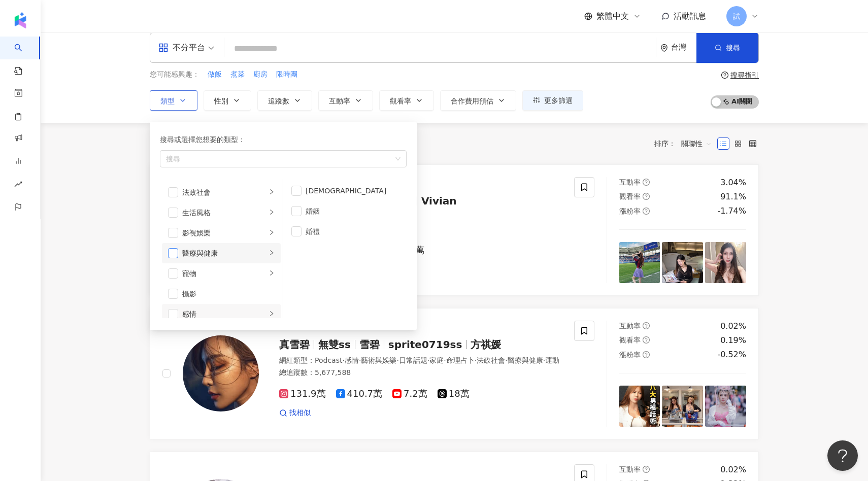  Describe the element at coordinates (18, 185) in the screenshot. I see `span: rise` at that location.